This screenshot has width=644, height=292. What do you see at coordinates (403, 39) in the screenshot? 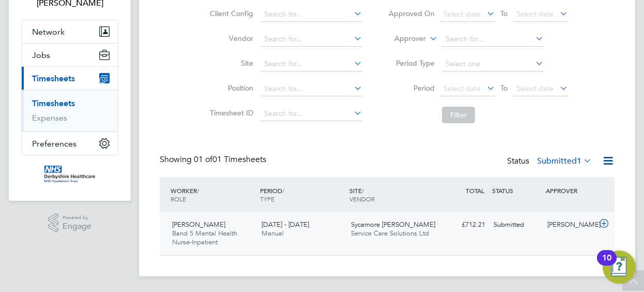
I see `label: Approver` at bounding box center [403, 39].